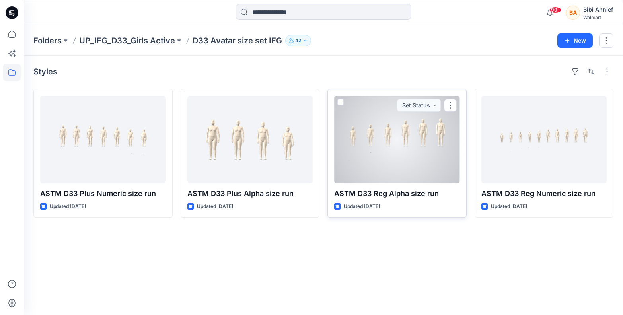 The width and height of the screenshot is (623, 315). Describe the element at coordinates (544, 140) in the screenshot. I see `a: ASTM D33 Reg Numeric size run` at that location.